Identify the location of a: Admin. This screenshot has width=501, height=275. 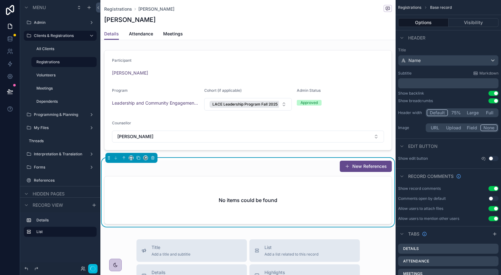
(59, 23).